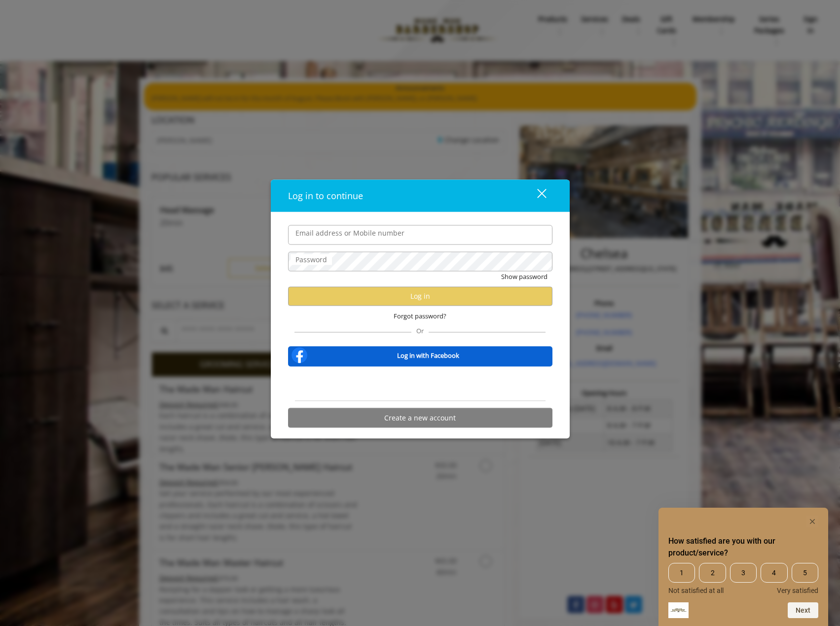 The height and width of the screenshot is (626, 840). Describe the element at coordinates (743, 573) in the screenshot. I see `span: 3` at that location.